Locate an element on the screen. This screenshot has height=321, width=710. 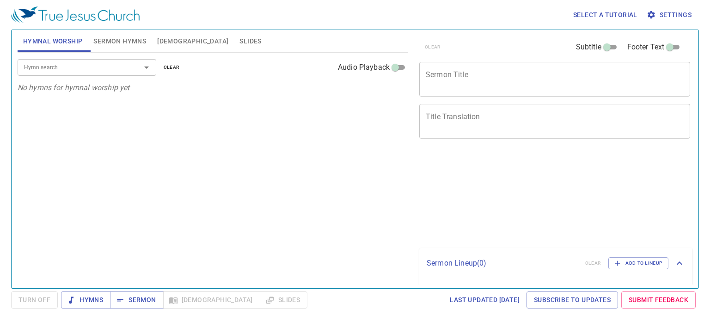
button: Select a tutorial is located at coordinates (605, 15).